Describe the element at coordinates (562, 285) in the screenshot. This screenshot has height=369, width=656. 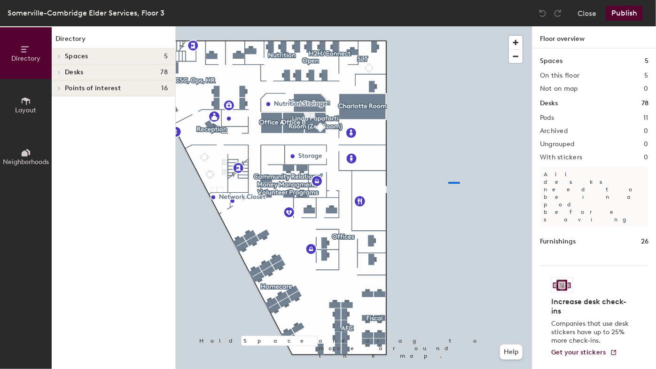
I see `img: Sticker logo` at that location.